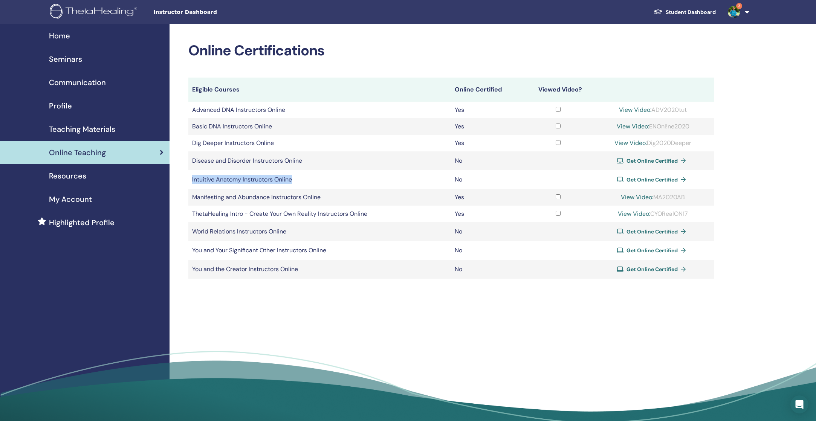 The height and width of the screenshot is (421, 816). What do you see at coordinates (451, 51) in the screenshot?
I see `h2: Online Certifications` at bounding box center [451, 51].